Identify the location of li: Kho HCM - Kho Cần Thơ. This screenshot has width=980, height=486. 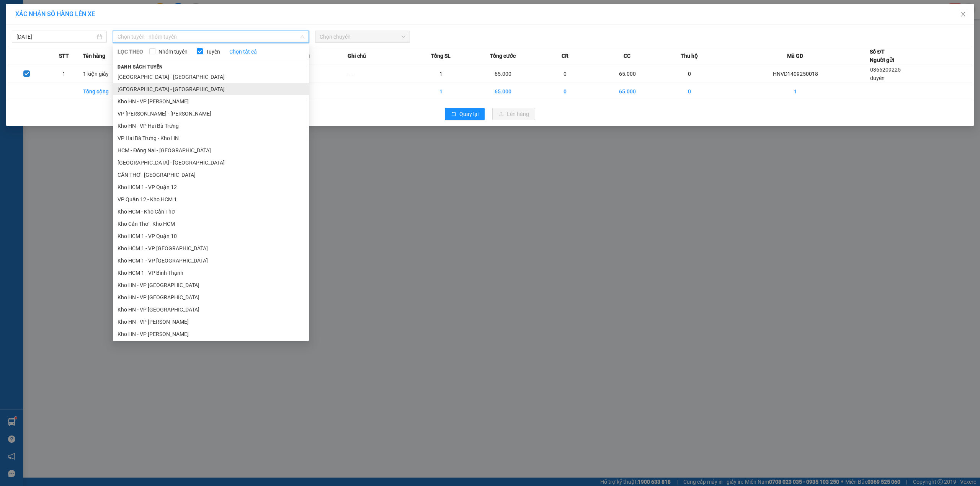
(211, 212).